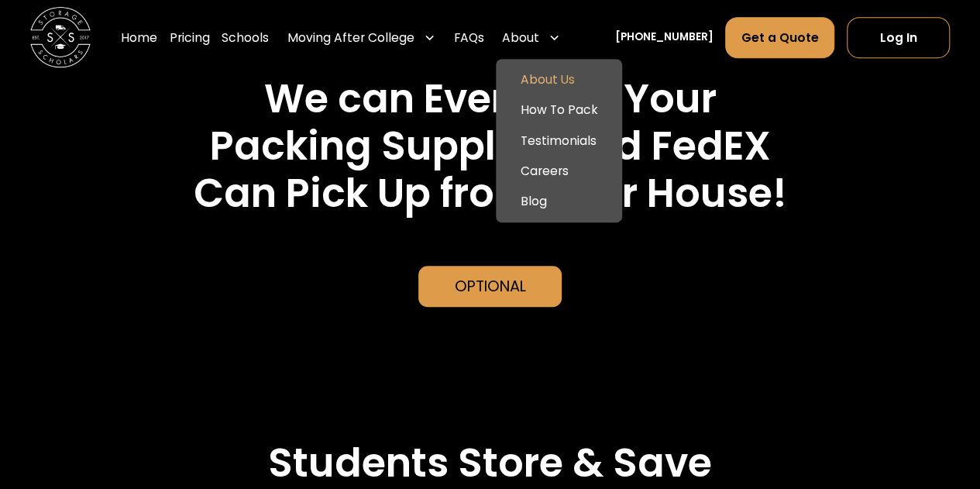 This screenshot has height=489, width=980. I want to click on a: Pricing, so click(190, 38).